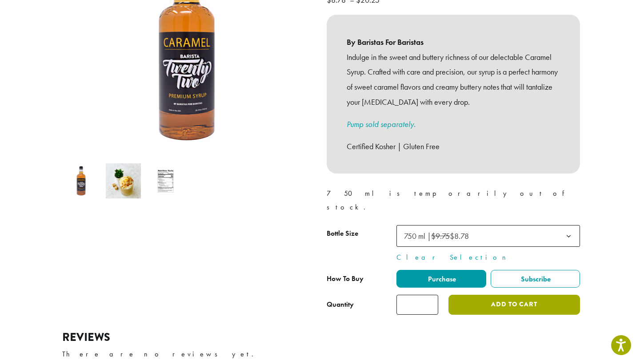  I want to click on input: Product quantity, so click(417, 305).